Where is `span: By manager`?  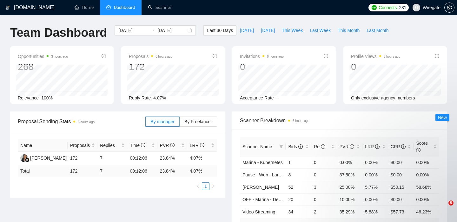 span: By manager is located at coordinates (162, 122).